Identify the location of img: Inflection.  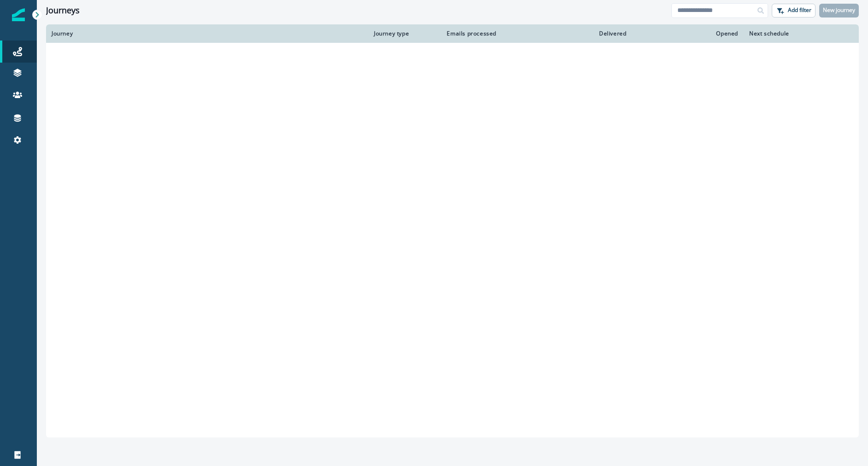
(18, 14).